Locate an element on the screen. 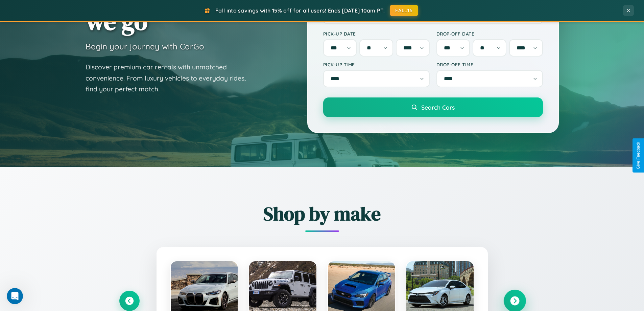  p: Discover premium car rentals with unmatched convenience. From luxury vehicles to everyday rides, ... is located at coordinates (170, 78).